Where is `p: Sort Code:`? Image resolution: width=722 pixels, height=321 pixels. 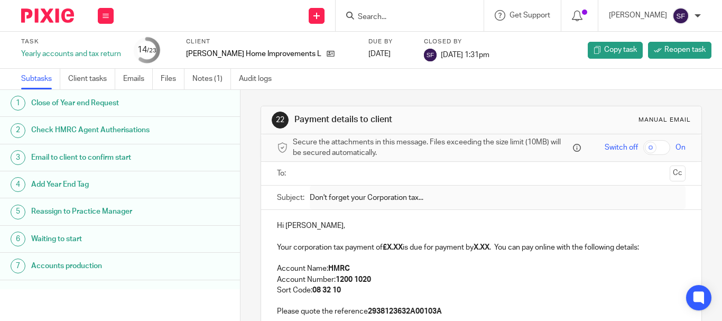 p: Sort Code: is located at coordinates (481, 290).